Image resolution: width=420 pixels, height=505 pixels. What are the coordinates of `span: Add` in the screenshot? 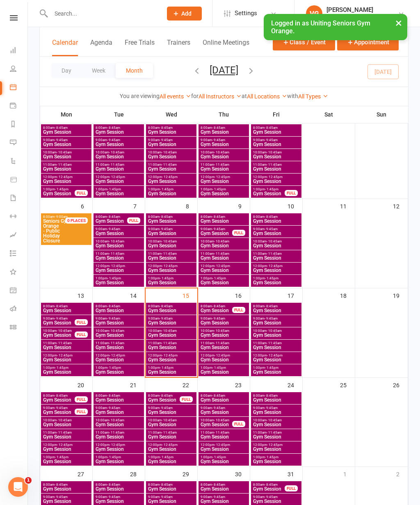 It's located at (186, 13).